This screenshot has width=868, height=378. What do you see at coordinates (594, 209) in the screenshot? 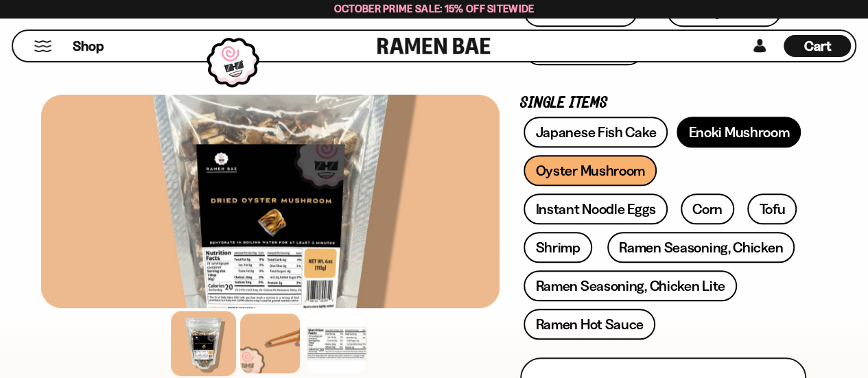
I see `a: Instant Noodle Eggs` at bounding box center [594, 209].